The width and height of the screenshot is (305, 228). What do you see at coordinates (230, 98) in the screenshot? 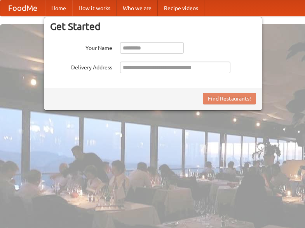
I see `button: Find Restaurants!` at bounding box center [230, 98].